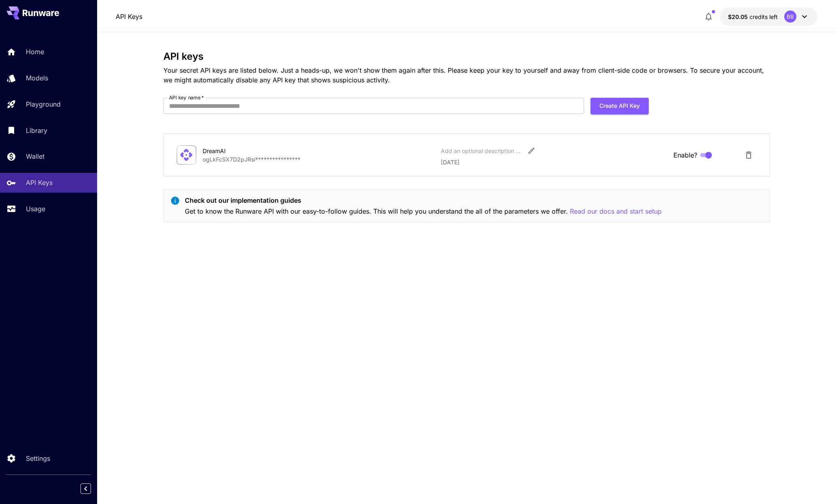  What do you see at coordinates (38, 459) in the screenshot?
I see `p: Settings` at bounding box center [38, 459].